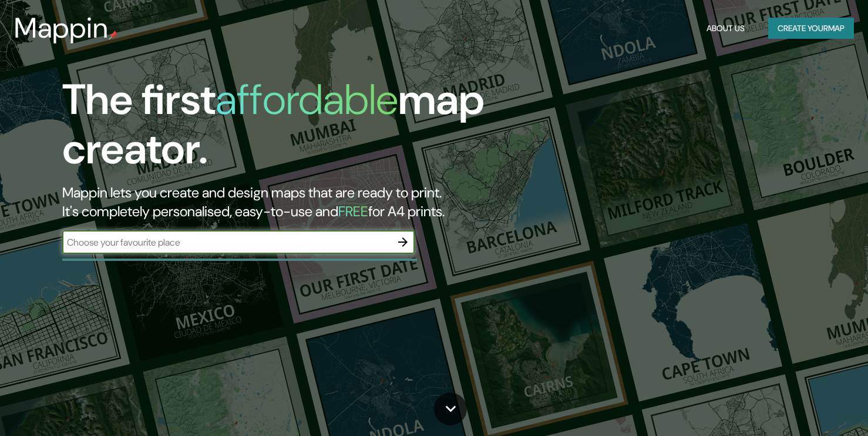  Describe the element at coordinates (725, 29) in the screenshot. I see `button: About Us` at that location.